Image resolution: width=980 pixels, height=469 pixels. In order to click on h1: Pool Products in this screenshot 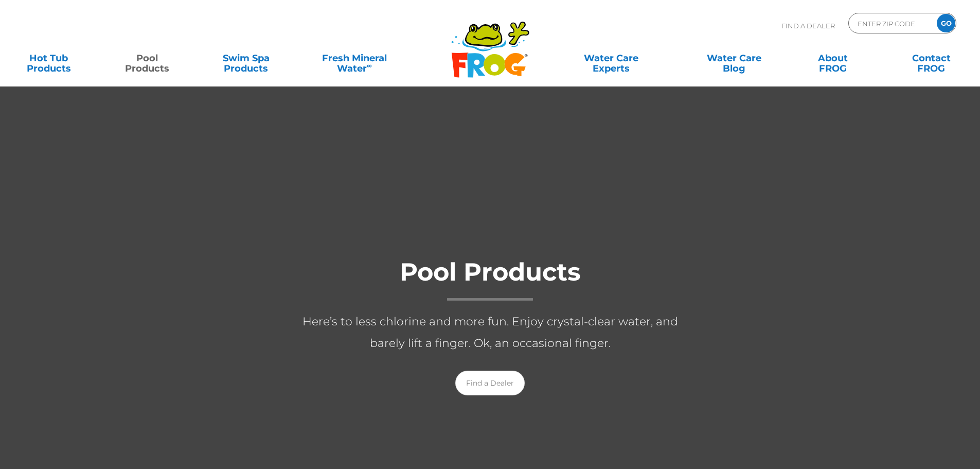, I will do `click(490, 279)`.